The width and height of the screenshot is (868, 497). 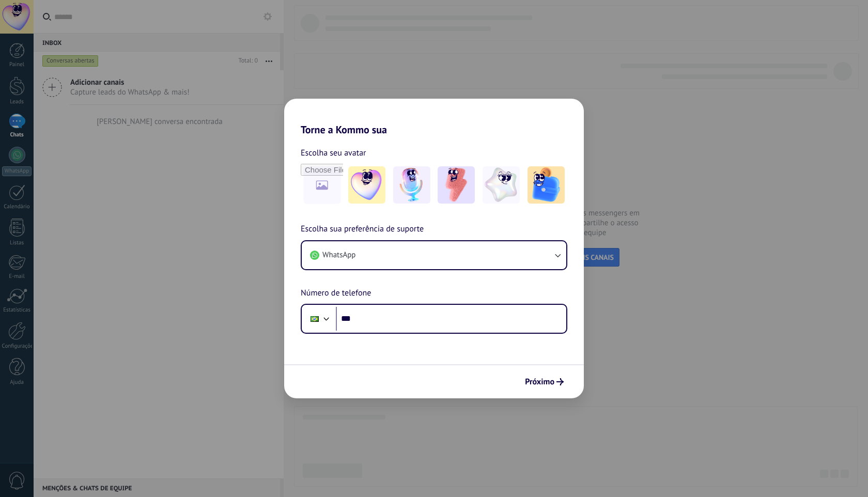 I want to click on img: -4.jpeg, so click(x=501, y=185).